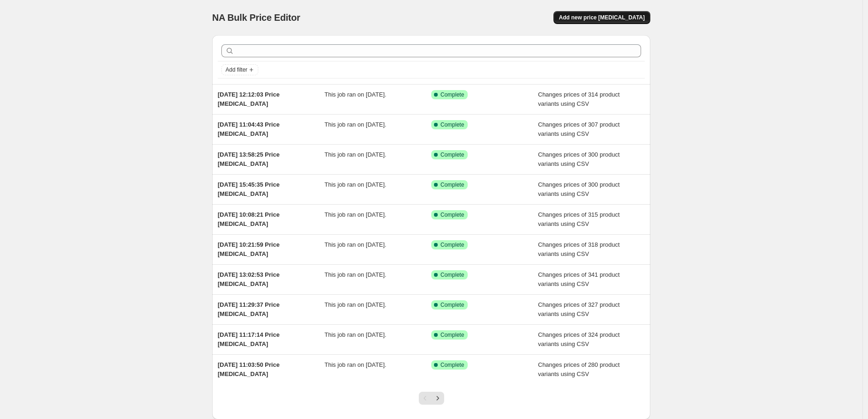 This screenshot has width=868, height=419. Describe the element at coordinates (579, 219) in the screenshot. I see `span: Changes prices of 315 product variants using CSV` at that location.